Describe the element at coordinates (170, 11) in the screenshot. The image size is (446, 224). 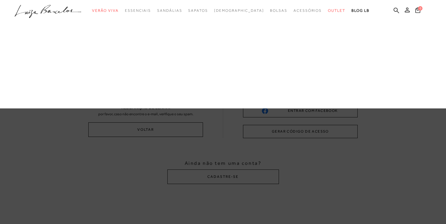
I see `span: Sandálias` at that location.